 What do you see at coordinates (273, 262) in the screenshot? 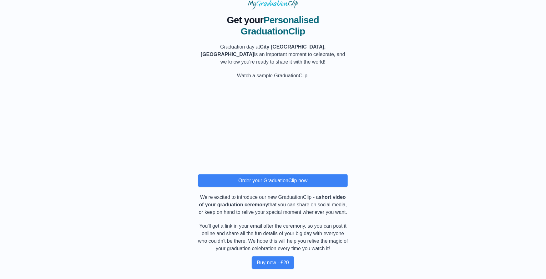
I see `button: Buy now - £20` at bounding box center [273, 262].